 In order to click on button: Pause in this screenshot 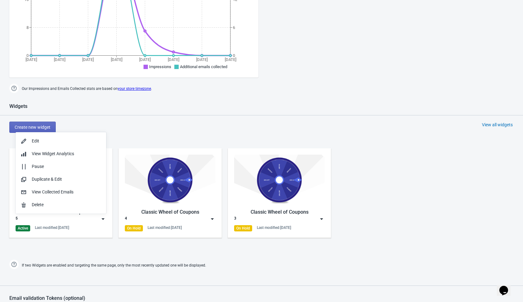, I will do `click(61, 167)`.